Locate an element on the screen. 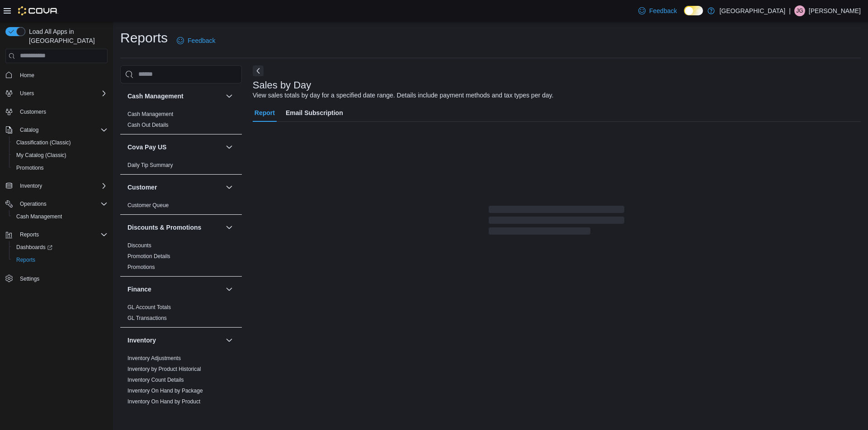  button: Home is located at coordinates (56, 75).